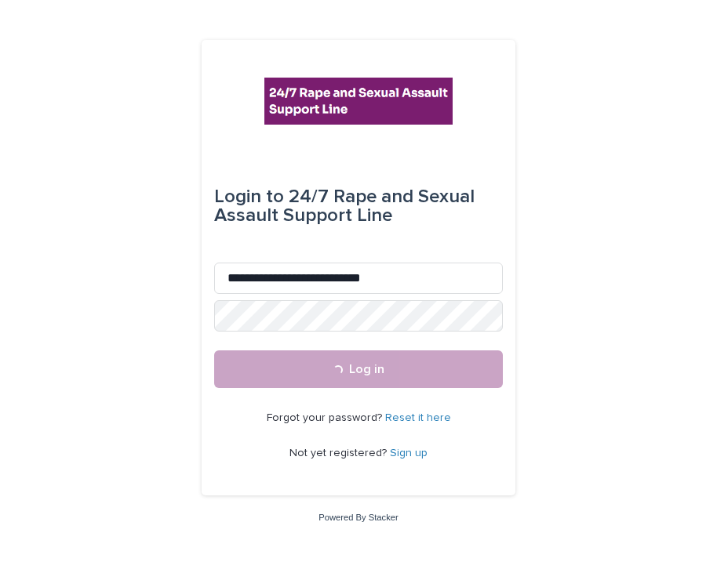 This screenshot has height=580, width=717. I want to click on span: Forgot your password?, so click(325, 418).